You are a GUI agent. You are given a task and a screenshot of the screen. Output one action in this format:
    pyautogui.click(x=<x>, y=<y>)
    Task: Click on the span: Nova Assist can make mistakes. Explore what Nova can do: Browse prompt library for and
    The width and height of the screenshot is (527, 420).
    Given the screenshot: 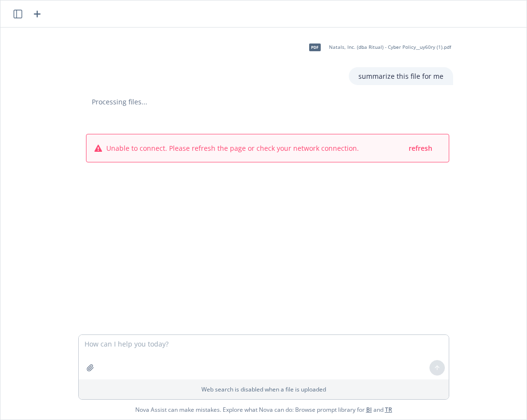 What is the action you would take?
    pyautogui.click(x=264, y=409)
    